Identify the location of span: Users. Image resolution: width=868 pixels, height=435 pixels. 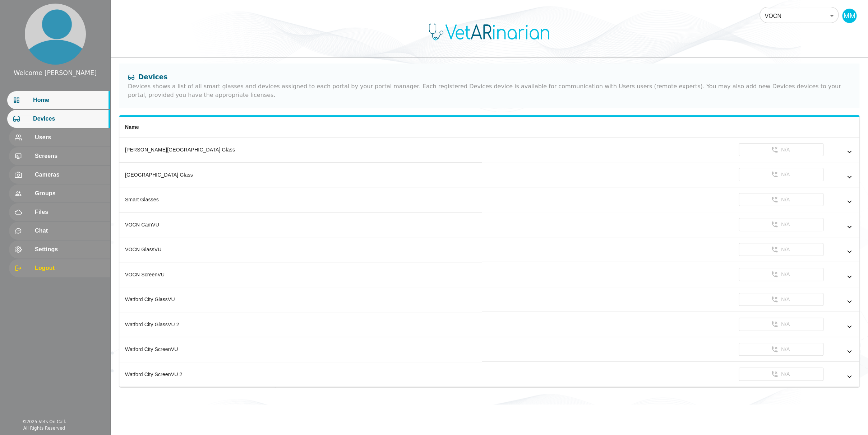
(69, 138).